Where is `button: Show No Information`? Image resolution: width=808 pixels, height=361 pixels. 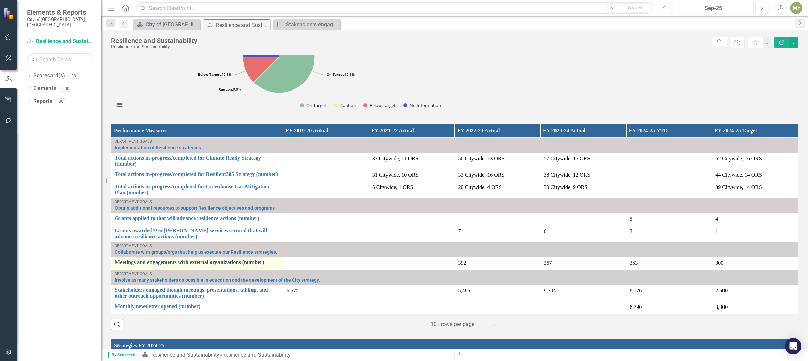
button: Show No Information is located at coordinates (422, 105).